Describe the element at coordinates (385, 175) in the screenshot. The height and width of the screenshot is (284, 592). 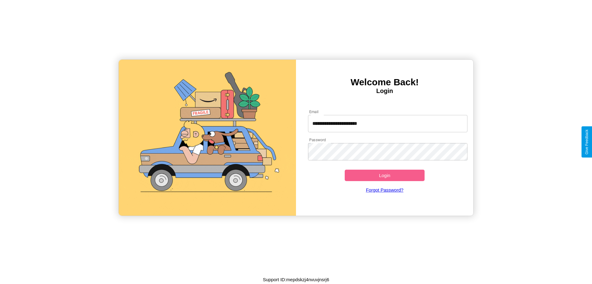
I see `button: Login` at that location.